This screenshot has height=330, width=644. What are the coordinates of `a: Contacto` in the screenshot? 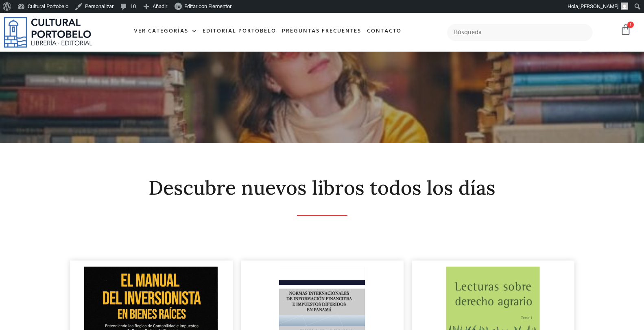 It's located at (384, 31).